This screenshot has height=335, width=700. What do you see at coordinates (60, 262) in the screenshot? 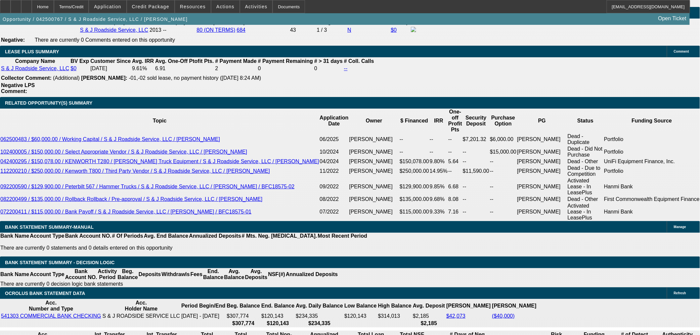
I see `span: Bank Statement Summary - Decision Logic` at bounding box center [60, 262].